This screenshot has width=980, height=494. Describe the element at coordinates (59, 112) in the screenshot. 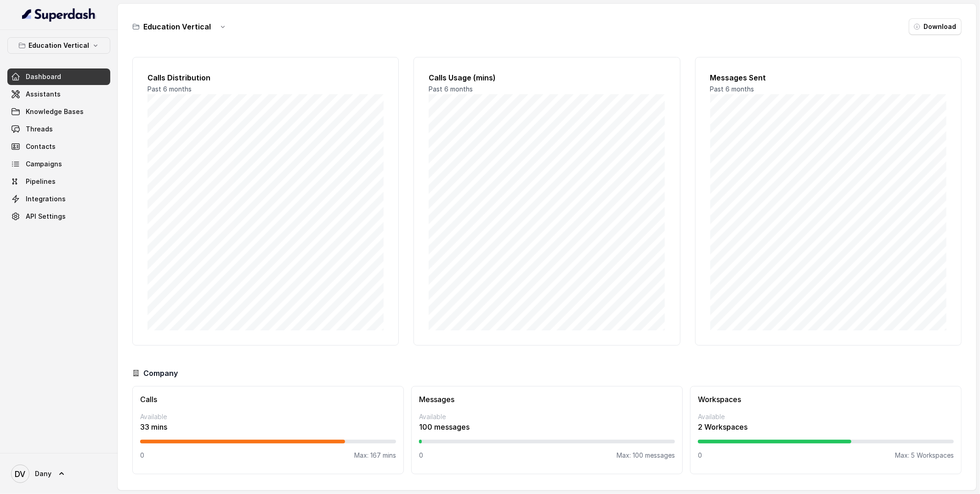

I see `a: Knowledge Bases` at that location.